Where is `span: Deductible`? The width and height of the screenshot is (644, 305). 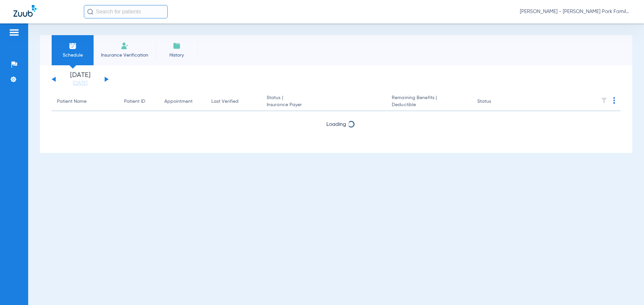 span: Deductible is located at coordinates (429, 105).